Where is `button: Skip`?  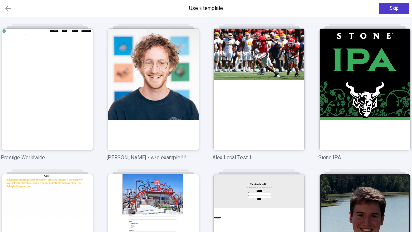
button: Skip is located at coordinates (394, 8).